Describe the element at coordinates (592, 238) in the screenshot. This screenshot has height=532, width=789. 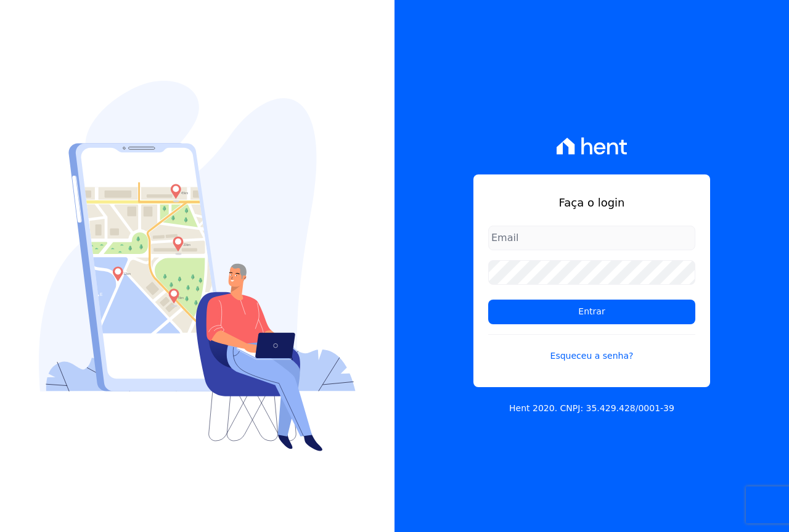
I see `input: Email` at that location.